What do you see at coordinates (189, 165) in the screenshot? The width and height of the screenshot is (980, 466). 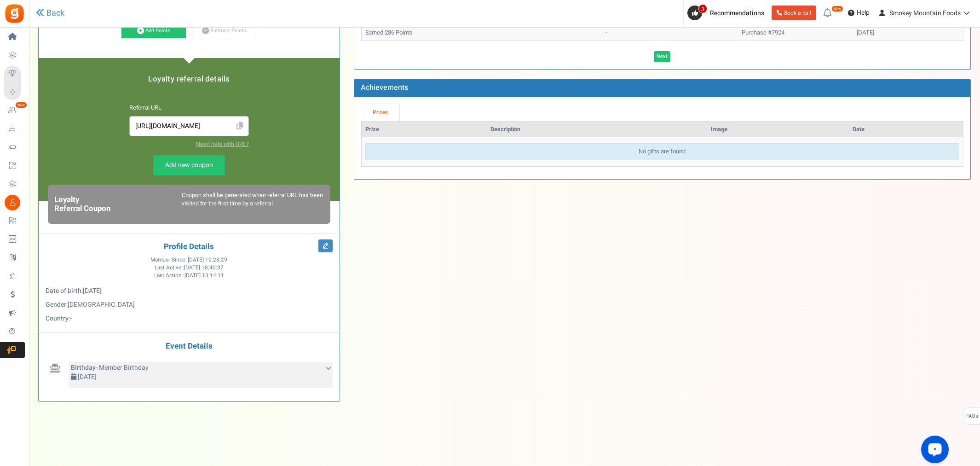 I see `a: Add new coupon` at bounding box center [189, 165].